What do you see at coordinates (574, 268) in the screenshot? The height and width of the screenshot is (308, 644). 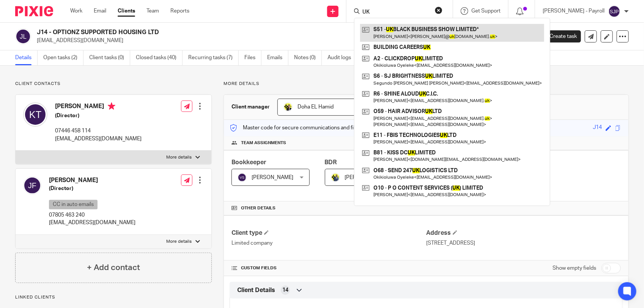 I see `label: Show empty fields` at bounding box center [574, 268].